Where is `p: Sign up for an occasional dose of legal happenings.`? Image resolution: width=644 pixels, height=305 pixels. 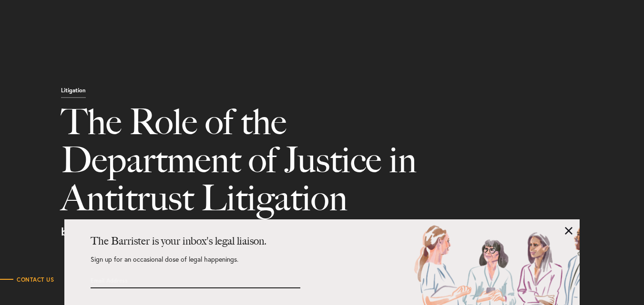 p: Sign up for an occasional dose of legal happenings. is located at coordinates (196, 264).